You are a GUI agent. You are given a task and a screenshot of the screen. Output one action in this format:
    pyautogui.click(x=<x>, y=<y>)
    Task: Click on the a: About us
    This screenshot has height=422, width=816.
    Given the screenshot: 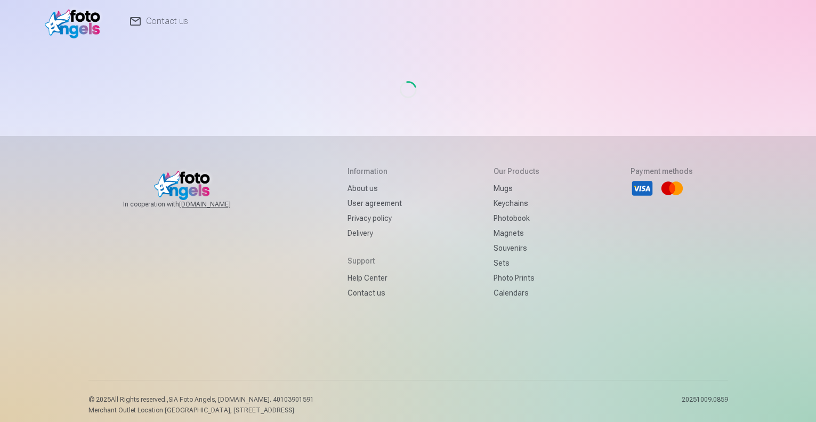 What is the action you would take?
    pyautogui.click(x=375, y=188)
    